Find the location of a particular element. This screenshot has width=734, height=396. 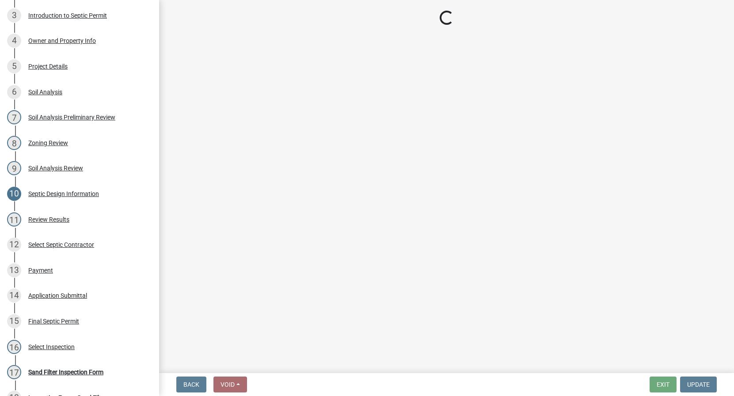

div: 8 is located at coordinates (14, 143).